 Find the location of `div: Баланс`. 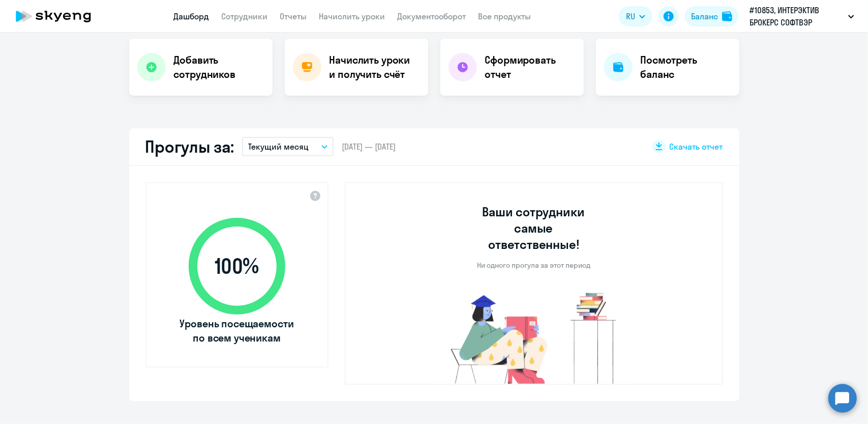

div: Баланс is located at coordinates (704, 16).